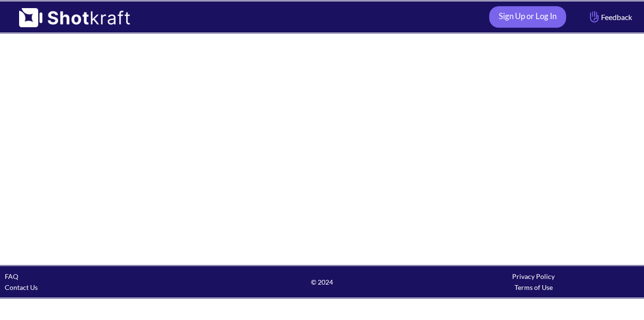  I want to click on div: Privacy Policy, so click(533, 276).